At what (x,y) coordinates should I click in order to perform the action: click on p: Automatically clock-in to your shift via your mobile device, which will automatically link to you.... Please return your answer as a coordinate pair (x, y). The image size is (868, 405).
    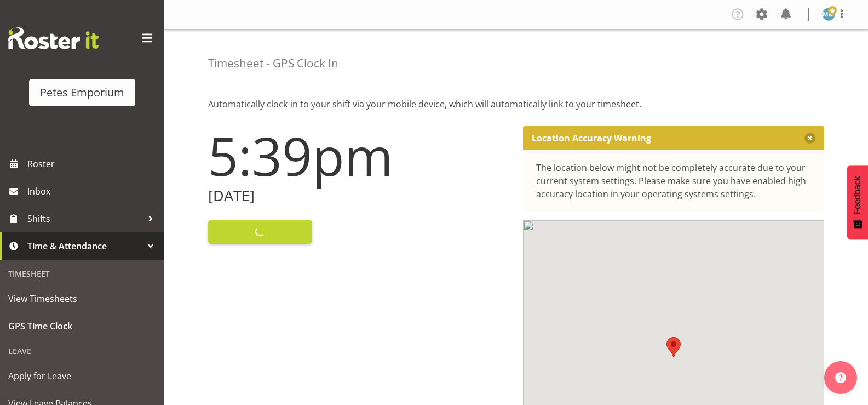
    Looking at the image, I should click on (516, 104).